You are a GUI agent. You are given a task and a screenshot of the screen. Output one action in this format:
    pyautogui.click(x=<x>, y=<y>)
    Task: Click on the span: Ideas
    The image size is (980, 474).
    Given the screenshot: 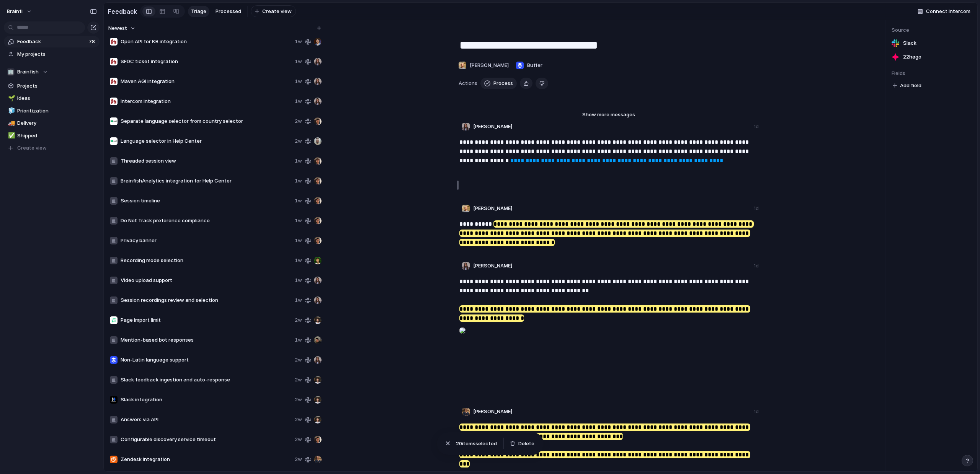 What is the action you would take?
    pyautogui.click(x=57, y=98)
    